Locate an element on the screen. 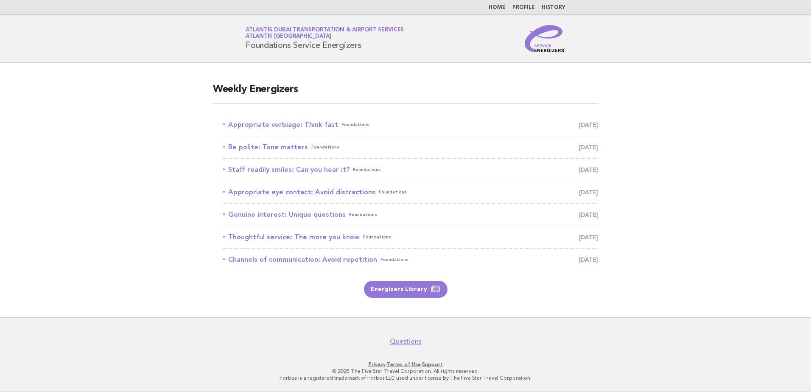  a: Privacy is located at coordinates (377, 364).